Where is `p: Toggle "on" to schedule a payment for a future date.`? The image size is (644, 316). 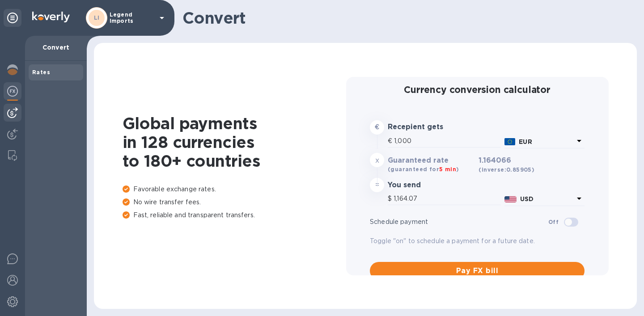 p: Toggle "on" to schedule a payment for a future date. is located at coordinates (477, 241).